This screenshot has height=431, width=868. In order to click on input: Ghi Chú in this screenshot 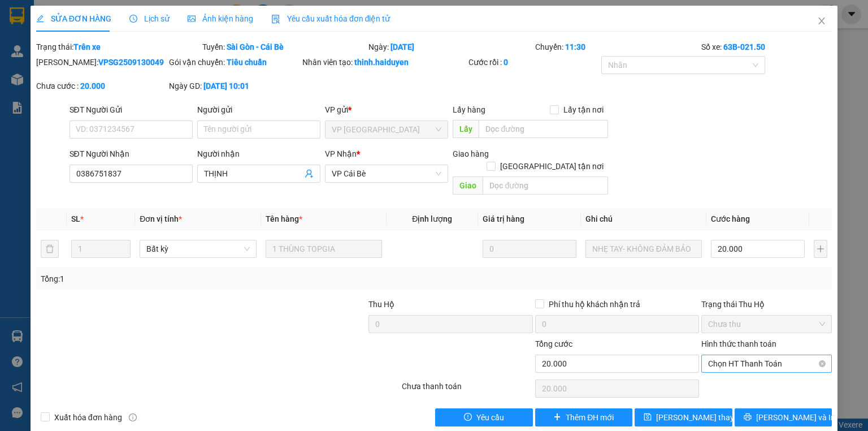, I will do `click(644, 249)`.